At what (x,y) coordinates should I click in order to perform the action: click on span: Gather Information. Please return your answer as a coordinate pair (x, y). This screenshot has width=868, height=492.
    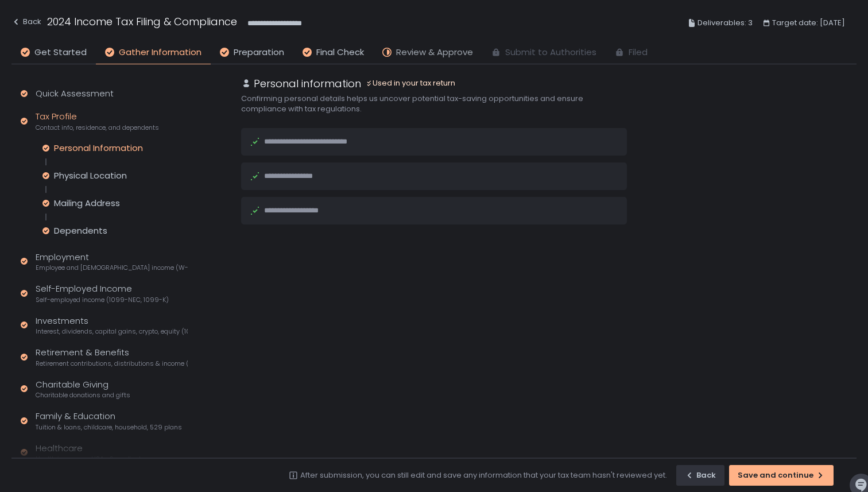
    Looking at the image, I should click on (160, 52).